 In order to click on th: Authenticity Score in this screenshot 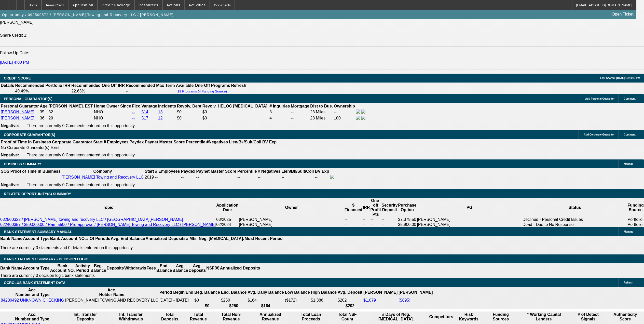, I will do `click(625, 317)`.